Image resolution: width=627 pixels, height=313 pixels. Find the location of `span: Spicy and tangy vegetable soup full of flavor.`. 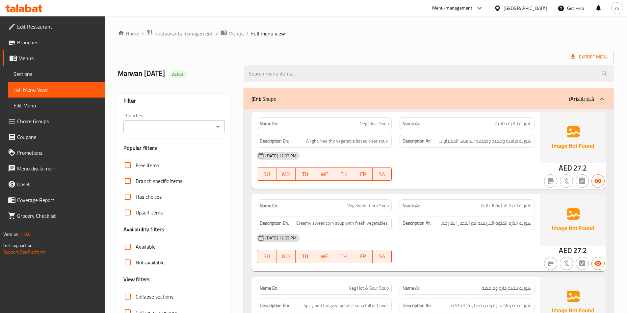

span: Spicy and tangy vegetable soup full of flavor. is located at coordinates (346, 306).